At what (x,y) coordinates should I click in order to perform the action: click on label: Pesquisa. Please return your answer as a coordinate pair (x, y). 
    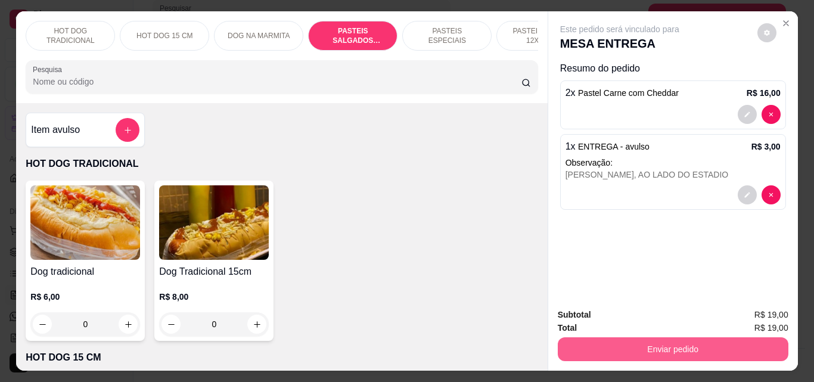
    Looking at the image, I should click on (49, 69).